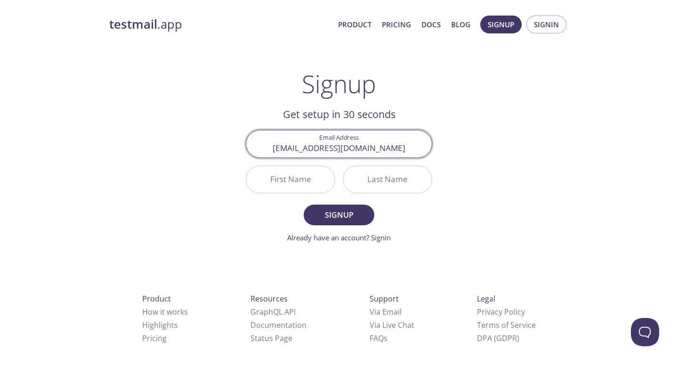 The image size is (678, 365). I want to click on strong: testmail, so click(133, 24).